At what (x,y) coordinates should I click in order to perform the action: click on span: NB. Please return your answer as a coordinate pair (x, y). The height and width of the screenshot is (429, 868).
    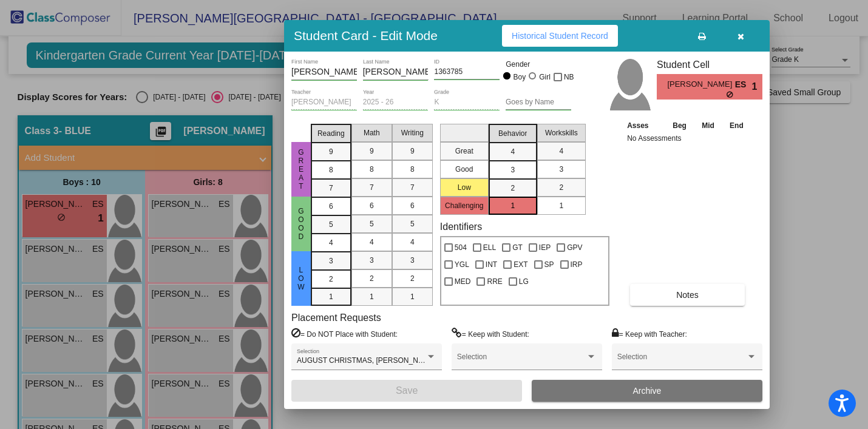
    Looking at the image, I should click on (569, 77).